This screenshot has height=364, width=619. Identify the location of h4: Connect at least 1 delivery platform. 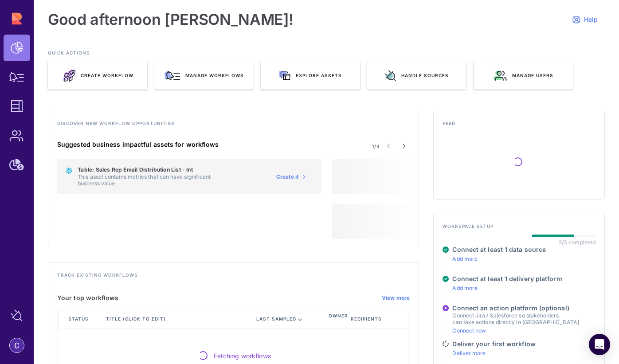
(507, 279).